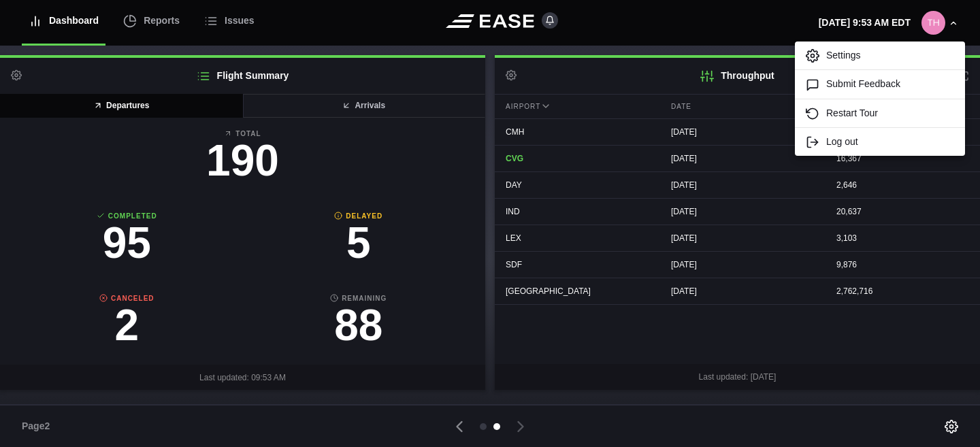 This screenshot has height=447, width=980. Describe the element at coordinates (902, 185) in the screenshot. I see `div: 2,646` at that location.